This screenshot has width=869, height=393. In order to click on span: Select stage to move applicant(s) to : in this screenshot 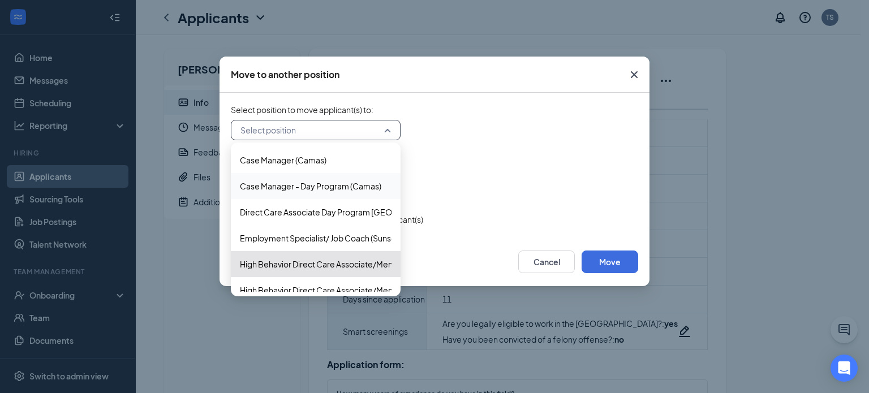, I will do `click(434, 164)`.